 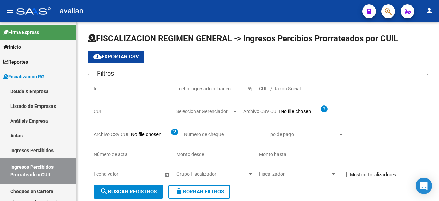 What do you see at coordinates (116, 57) in the screenshot?
I see `button: Exportar CSV` at bounding box center [116, 57].